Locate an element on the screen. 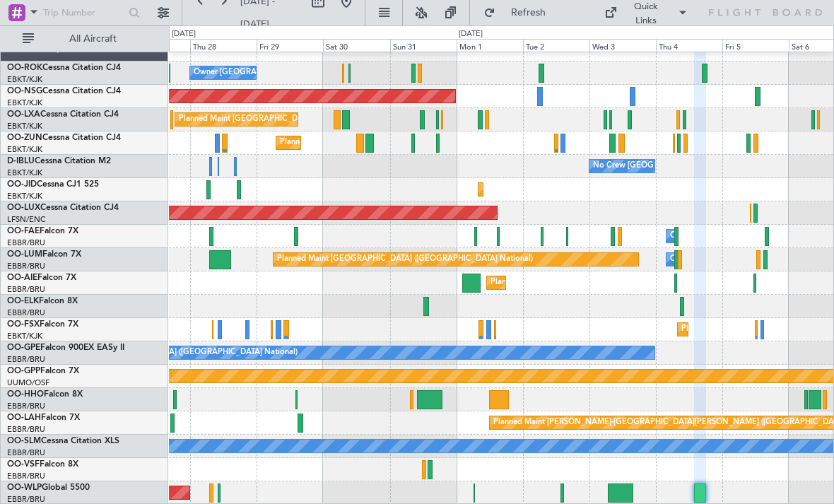 This screenshot has height=504, width=834. div: Mon 1 is located at coordinates (490, 45).